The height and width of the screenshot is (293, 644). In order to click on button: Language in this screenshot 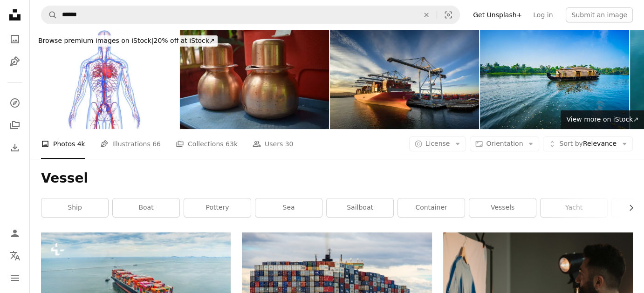, I will do `click(15, 256)`.